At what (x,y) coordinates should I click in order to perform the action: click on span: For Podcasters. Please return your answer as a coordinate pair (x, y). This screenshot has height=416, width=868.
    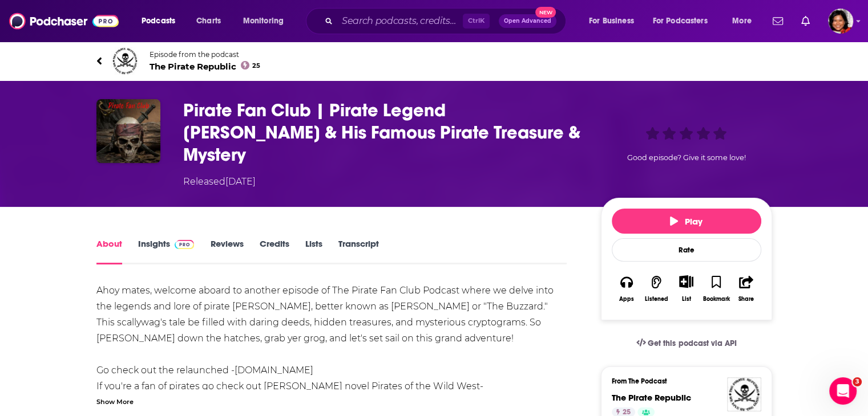
    Looking at the image, I should click on (680, 21).